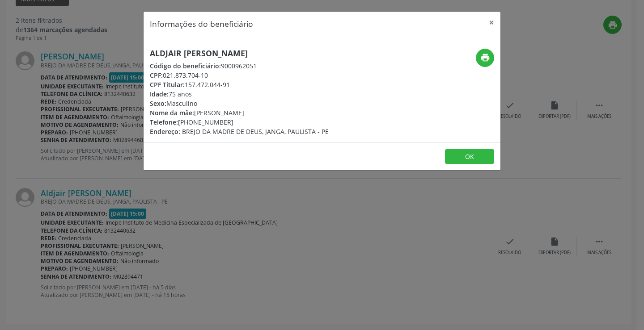  I want to click on span: CPF Titular:, so click(167, 85).